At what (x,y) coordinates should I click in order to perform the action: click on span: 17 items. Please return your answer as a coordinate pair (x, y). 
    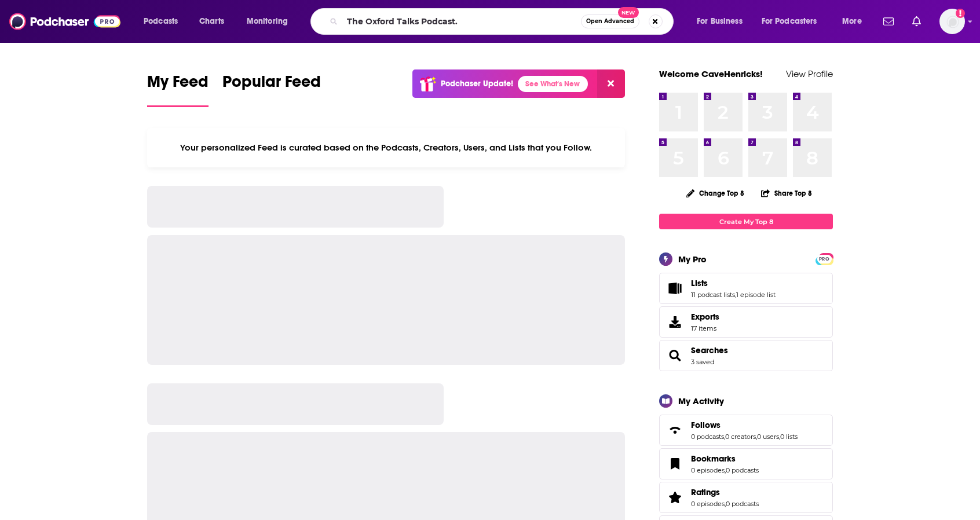
    Looking at the image, I should click on (705, 328).